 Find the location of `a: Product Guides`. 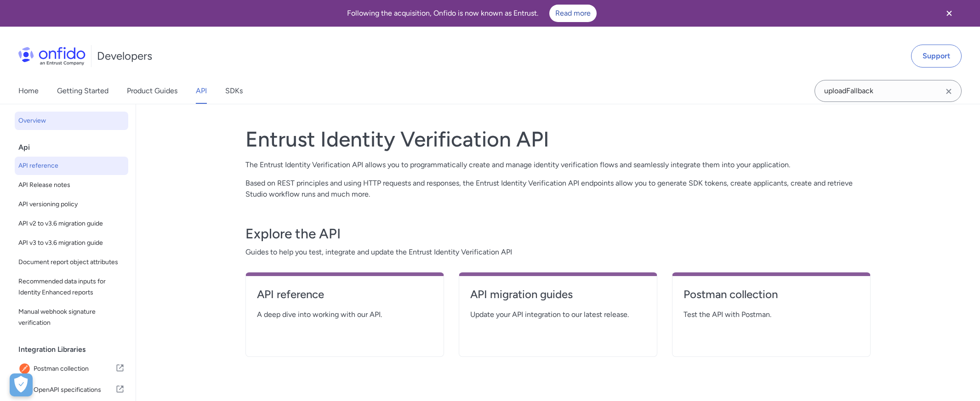

a: Product Guides is located at coordinates (152, 91).